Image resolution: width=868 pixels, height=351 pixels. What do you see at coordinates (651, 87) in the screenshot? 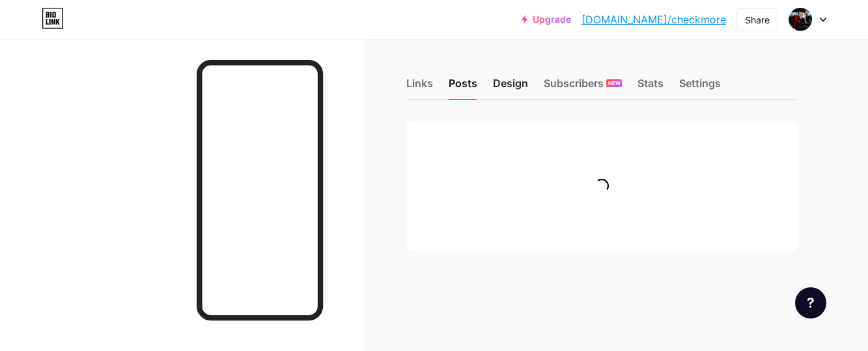
I see `div: Stats` at bounding box center [651, 87].